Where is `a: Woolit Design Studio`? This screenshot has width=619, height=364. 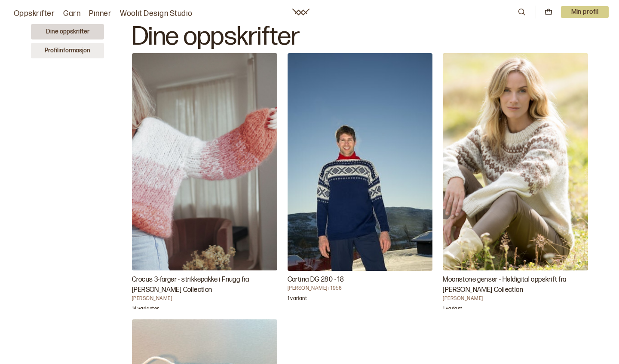 a: Woolit Design Studio is located at coordinates (156, 14).